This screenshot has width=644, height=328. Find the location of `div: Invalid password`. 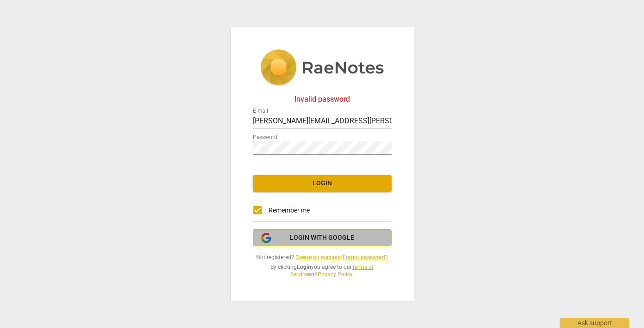

div: Invalid password is located at coordinates (322, 99).